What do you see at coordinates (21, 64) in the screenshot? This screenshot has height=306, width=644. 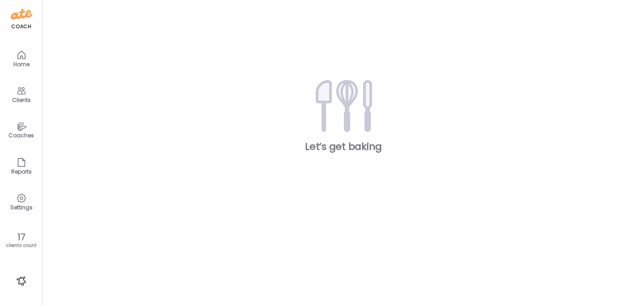 I see `div: Home` at bounding box center [21, 64].